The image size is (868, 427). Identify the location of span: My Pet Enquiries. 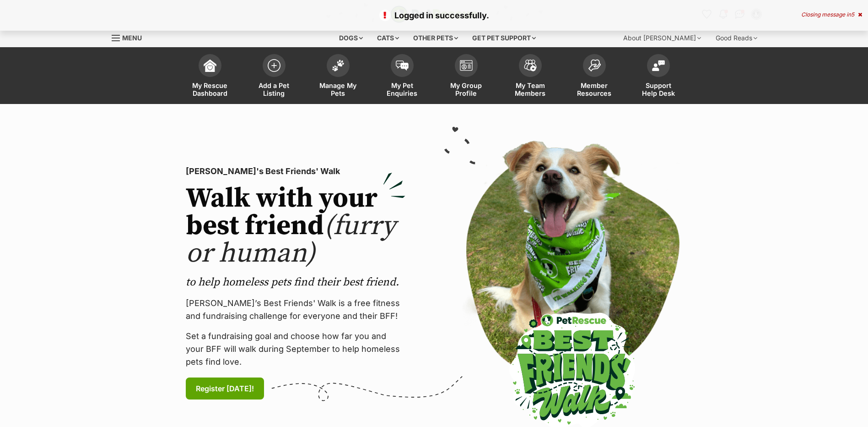
(403, 89).